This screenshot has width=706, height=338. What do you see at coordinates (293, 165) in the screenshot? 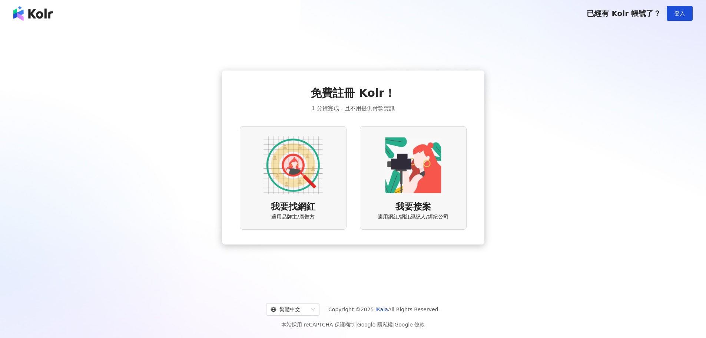
I see `img: AD identity option` at bounding box center [293, 165].